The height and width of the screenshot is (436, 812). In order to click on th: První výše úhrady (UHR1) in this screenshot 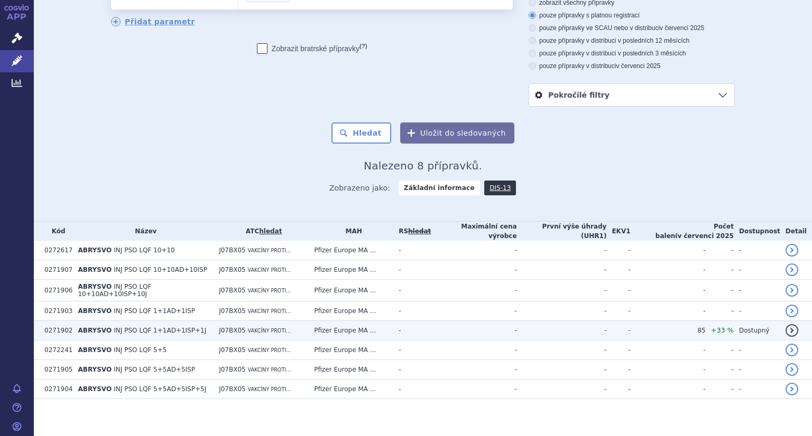, I will do `click(562, 231)`.